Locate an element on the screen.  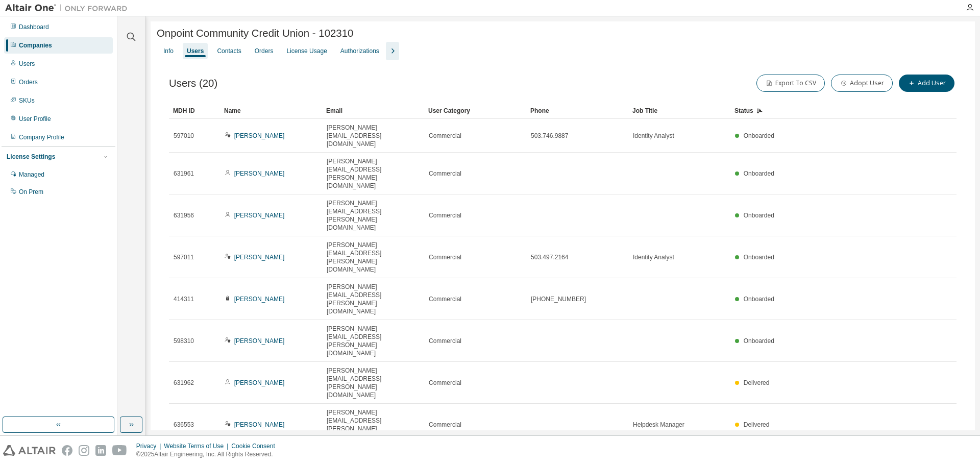
img: altair_logo.svg is located at coordinates (29, 450).